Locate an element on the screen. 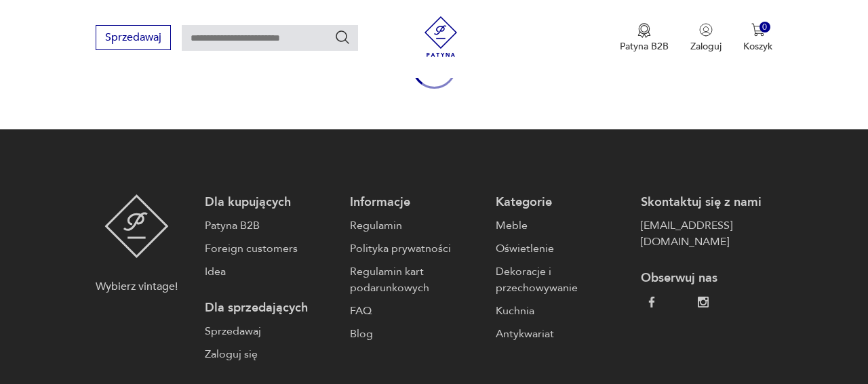  a: Polityka prywatności is located at coordinates (415, 249).